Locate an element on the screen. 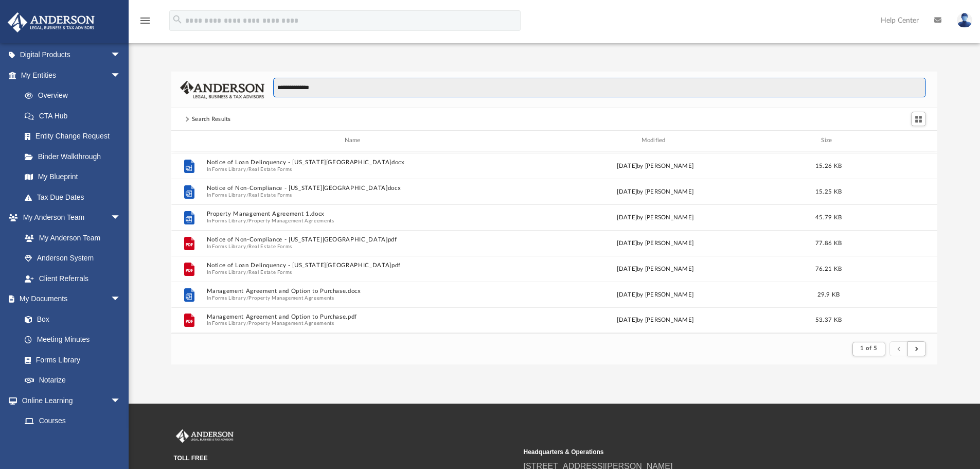  a: Overview is located at coordinates (75, 96).